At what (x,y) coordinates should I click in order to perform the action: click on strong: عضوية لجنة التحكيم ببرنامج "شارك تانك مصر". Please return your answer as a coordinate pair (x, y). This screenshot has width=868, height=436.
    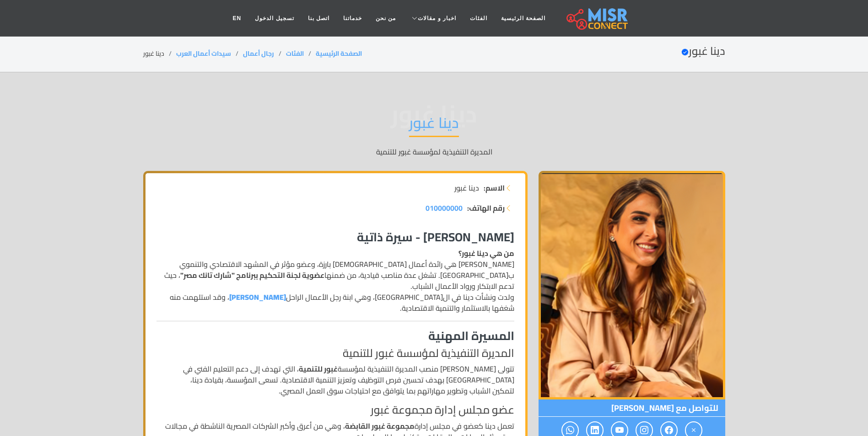
    Looking at the image, I should click on (252, 275).